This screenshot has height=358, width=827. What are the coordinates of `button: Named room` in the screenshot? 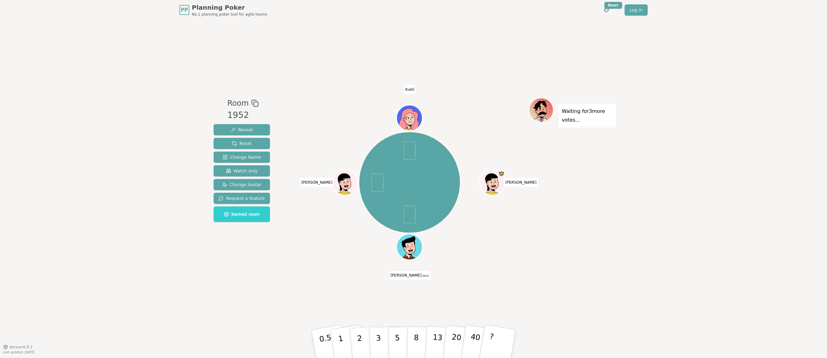 It's located at (242, 214).